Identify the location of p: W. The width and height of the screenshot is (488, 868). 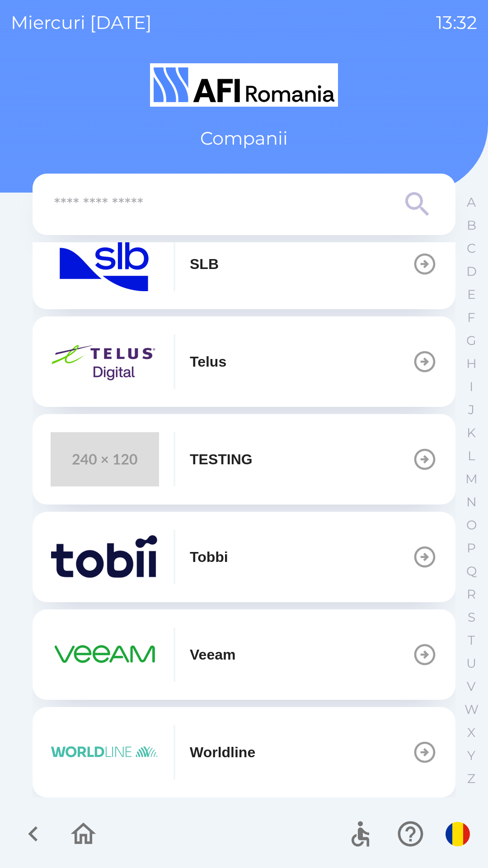
(471, 710).